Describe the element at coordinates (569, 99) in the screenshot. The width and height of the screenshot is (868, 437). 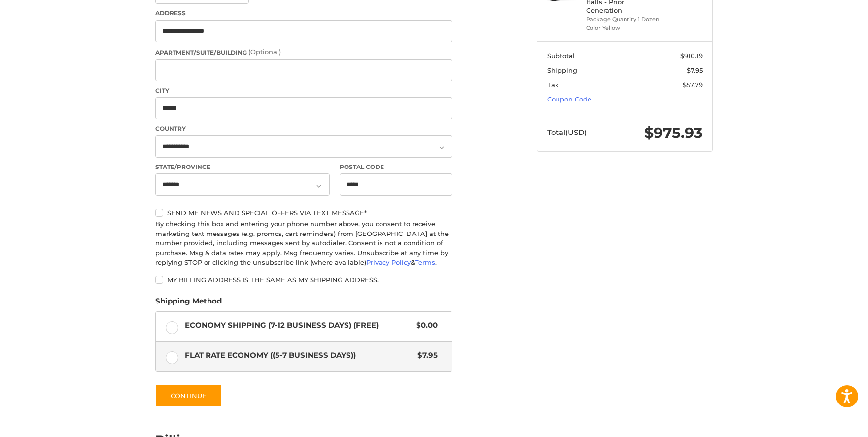
I see `a: Coupon Code` at that location.